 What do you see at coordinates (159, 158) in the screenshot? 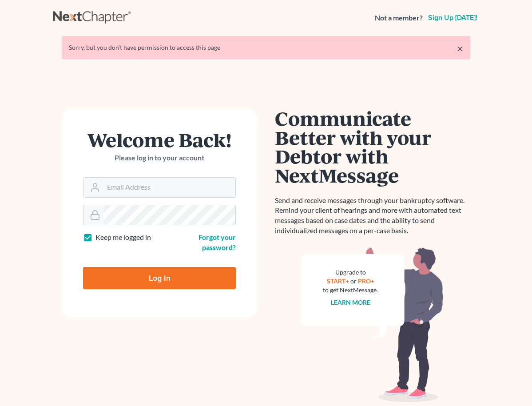
I see `p: Please log in to your account` at bounding box center [159, 158].